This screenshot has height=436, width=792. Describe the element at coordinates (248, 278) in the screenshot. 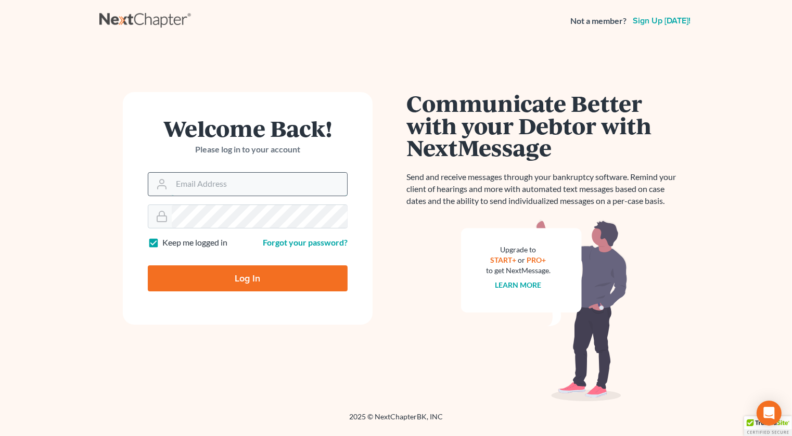

I see `input: Log In` at that location.